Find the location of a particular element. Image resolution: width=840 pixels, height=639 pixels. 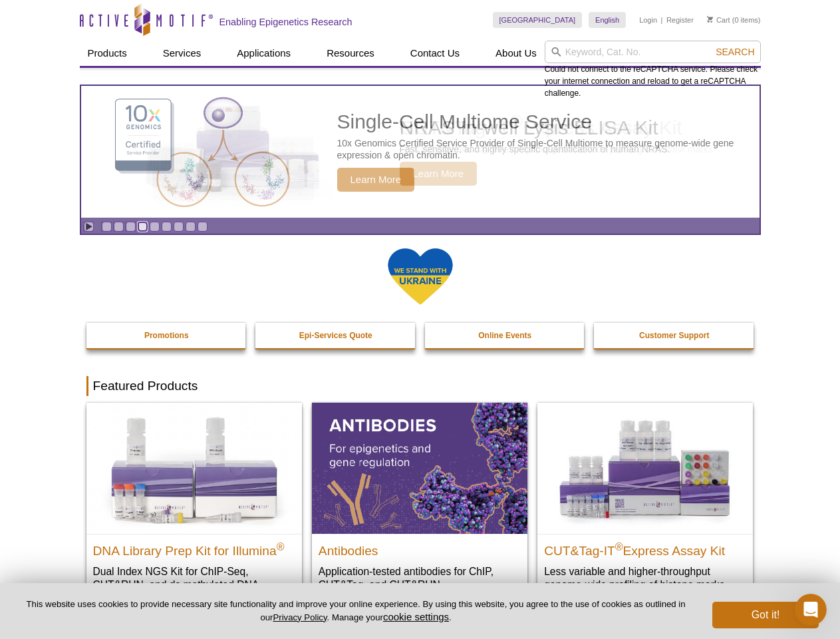

li: (0 items) is located at coordinates (734, 20).